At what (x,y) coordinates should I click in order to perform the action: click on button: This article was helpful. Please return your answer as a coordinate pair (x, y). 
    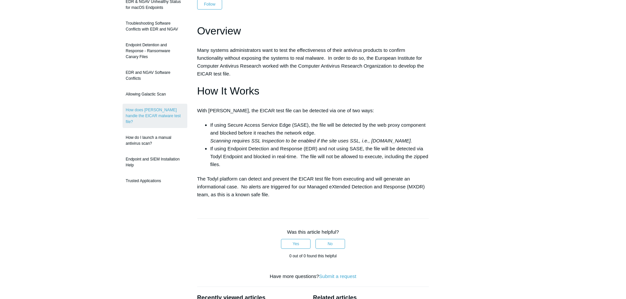
    Looking at the image, I should click on (296, 244).